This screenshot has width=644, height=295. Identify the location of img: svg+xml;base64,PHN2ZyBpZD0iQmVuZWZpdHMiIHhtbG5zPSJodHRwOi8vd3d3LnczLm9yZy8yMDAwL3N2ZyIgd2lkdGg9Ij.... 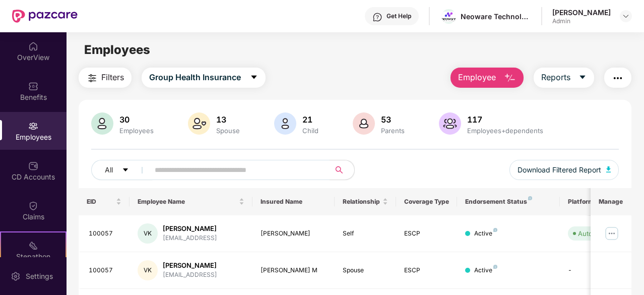
(34, 86).